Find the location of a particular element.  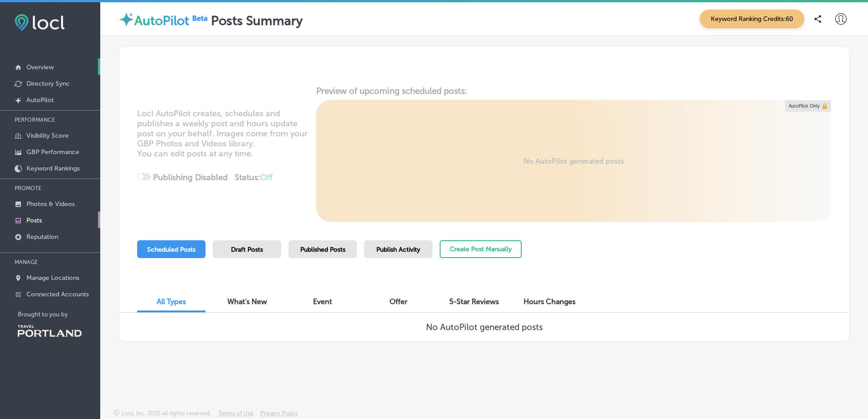

p: GBP Performance is located at coordinates (53, 152).